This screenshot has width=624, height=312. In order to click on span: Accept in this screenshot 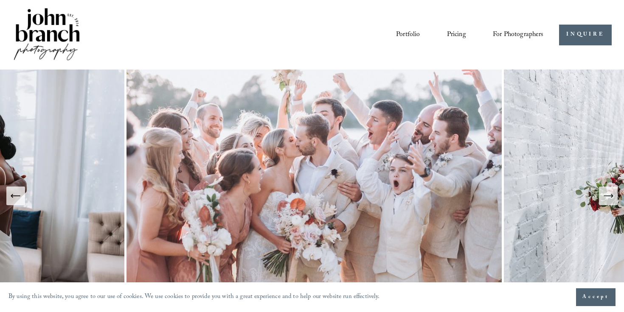, I will do `click(596, 298)`.